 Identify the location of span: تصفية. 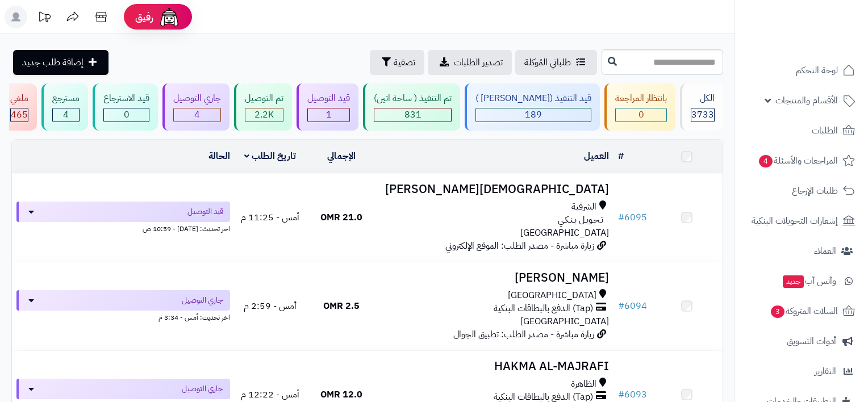
(404, 62).